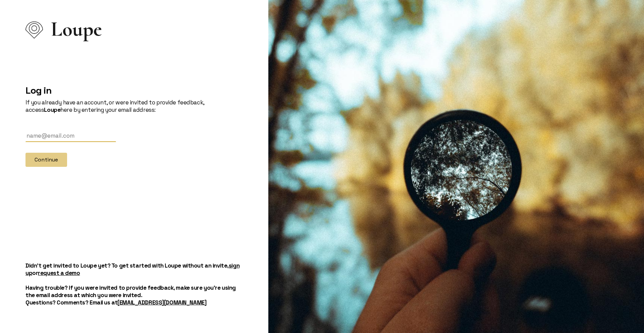 The width and height of the screenshot is (644, 333). What do you see at coordinates (134, 90) in the screenshot?
I see `h2: Log in` at bounding box center [134, 90].